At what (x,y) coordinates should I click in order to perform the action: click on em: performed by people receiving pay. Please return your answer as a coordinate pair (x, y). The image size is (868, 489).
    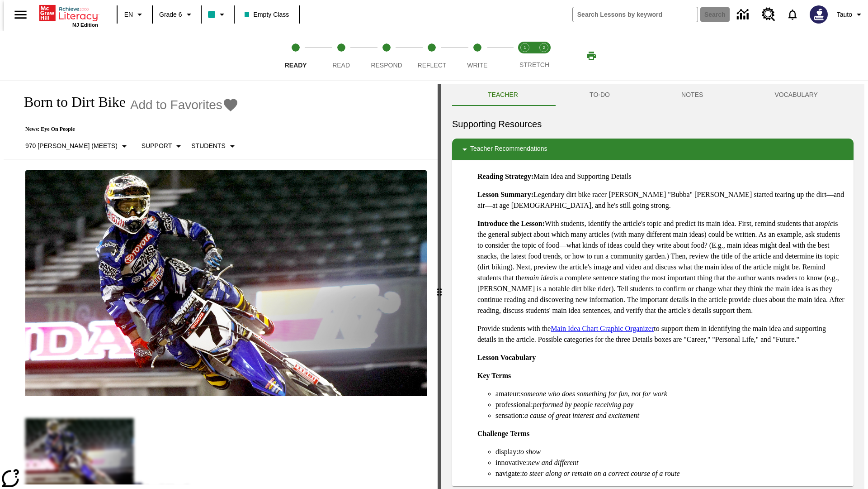
    Looking at the image, I should click on (583, 405).